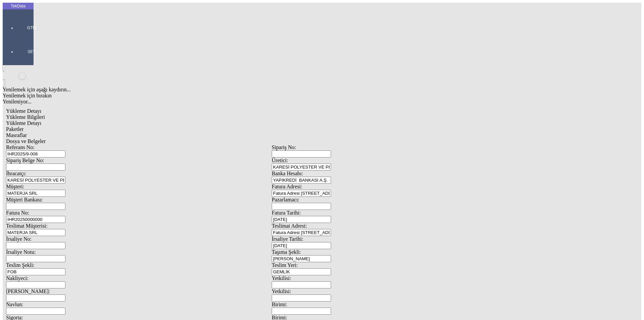  What do you see at coordinates (16, 173) in the screenshot?
I see `span: İhracatçı:` at bounding box center [16, 173].